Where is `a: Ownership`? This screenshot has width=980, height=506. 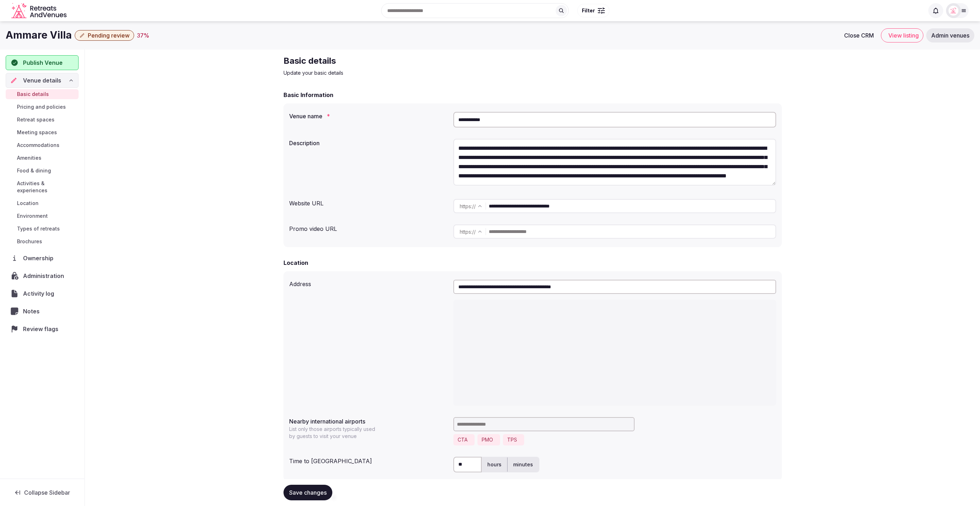
a: Ownership is located at coordinates (42, 258).